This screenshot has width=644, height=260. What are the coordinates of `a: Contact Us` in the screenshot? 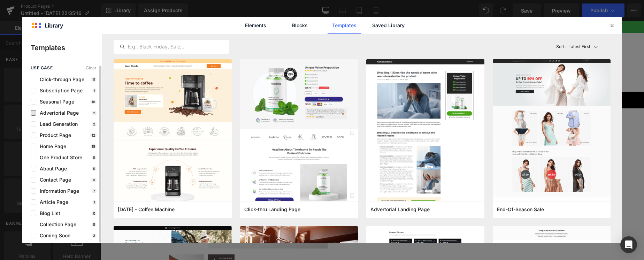 It's located at (224, 80).